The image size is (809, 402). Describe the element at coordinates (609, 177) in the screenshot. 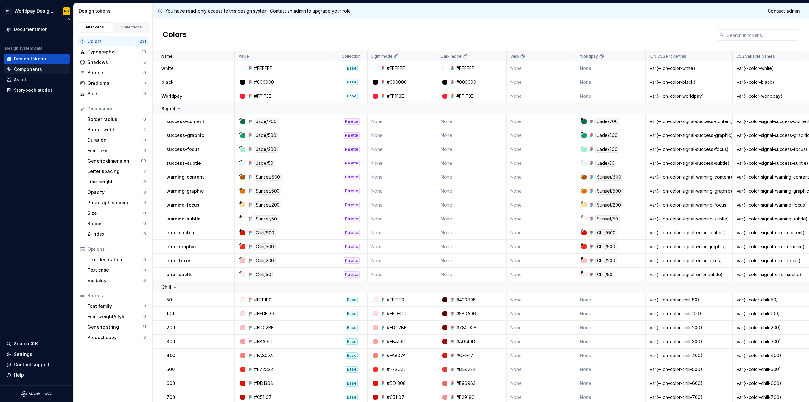

I see `div: Sunset/600` at that location.